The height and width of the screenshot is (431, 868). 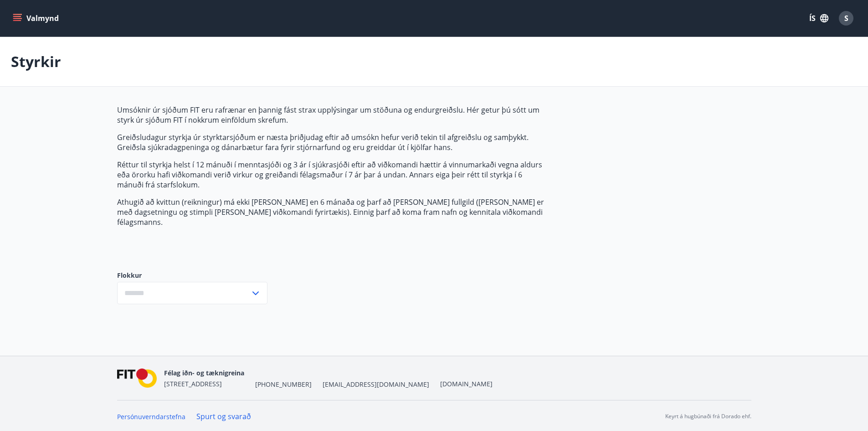 I want to click on img: FPQVkF9lTnNbbaRSFyT17YYeljoOGk5m51IhT0bO.png, so click(x=137, y=378).